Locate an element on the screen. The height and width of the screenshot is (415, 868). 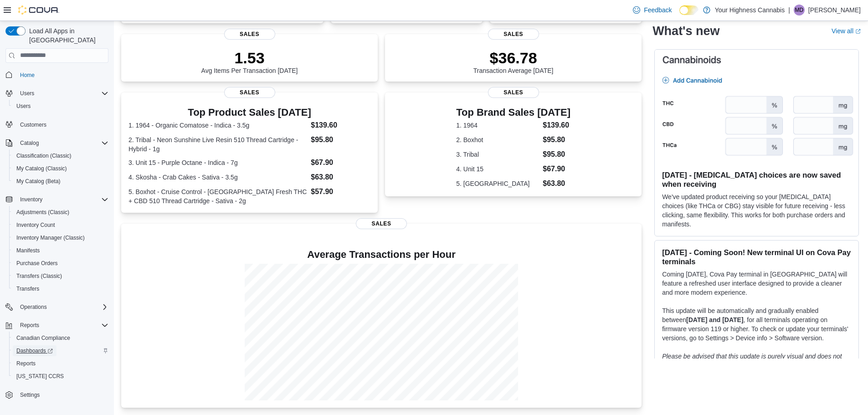
a: Settings is located at coordinates (30, 395).